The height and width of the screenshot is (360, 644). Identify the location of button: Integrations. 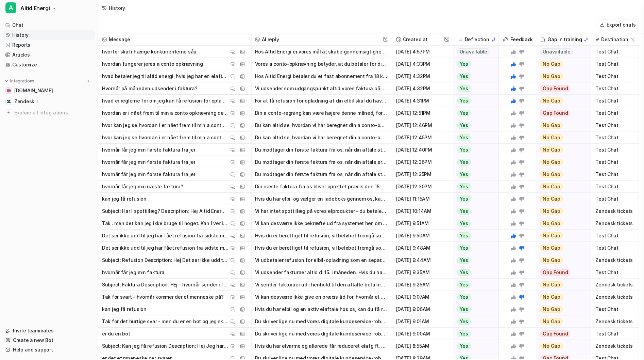
(20, 81).